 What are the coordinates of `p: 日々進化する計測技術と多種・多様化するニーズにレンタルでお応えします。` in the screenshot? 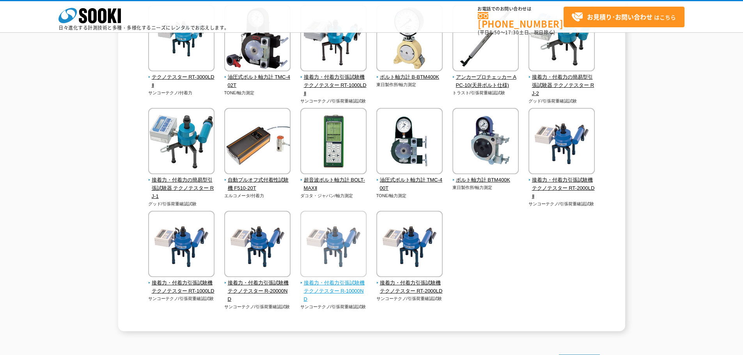 It's located at (144, 28).